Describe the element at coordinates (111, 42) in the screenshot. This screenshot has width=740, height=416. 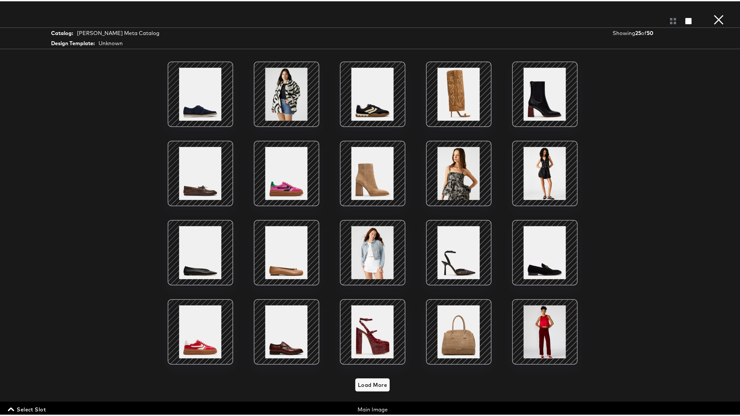
I see `div: Unknown` at that location.